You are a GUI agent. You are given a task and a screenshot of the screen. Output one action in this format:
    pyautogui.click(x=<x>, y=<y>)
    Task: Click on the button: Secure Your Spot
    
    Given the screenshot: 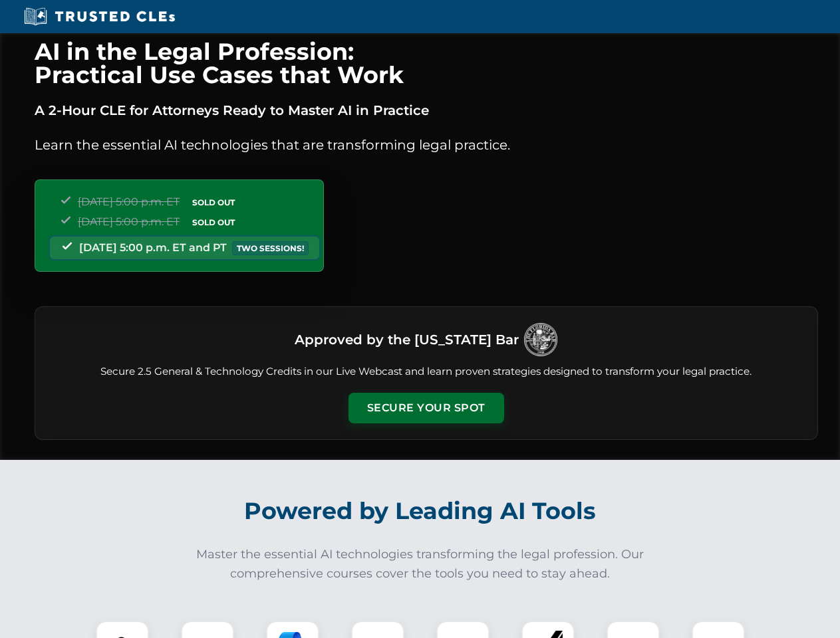 What is the action you would take?
    pyautogui.click(x=426, y=408)
    